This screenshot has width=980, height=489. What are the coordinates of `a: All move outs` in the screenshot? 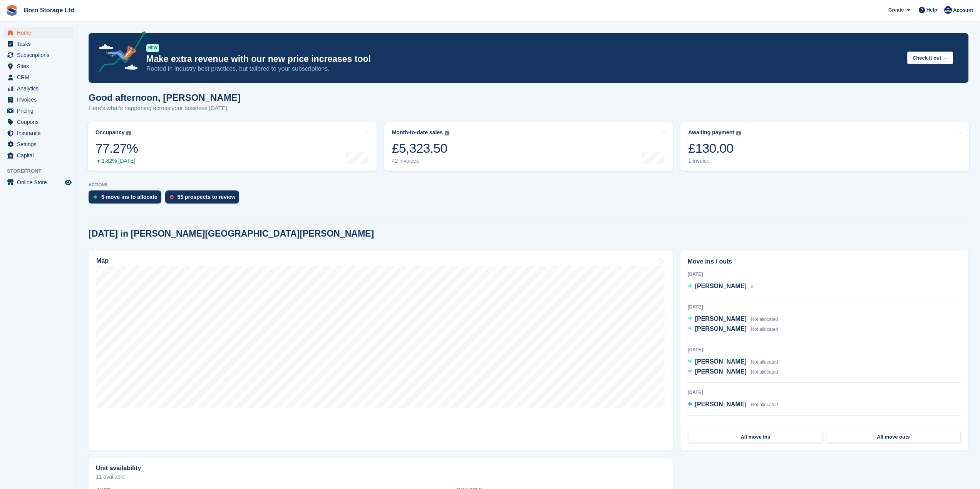 It's located at (894, 437).